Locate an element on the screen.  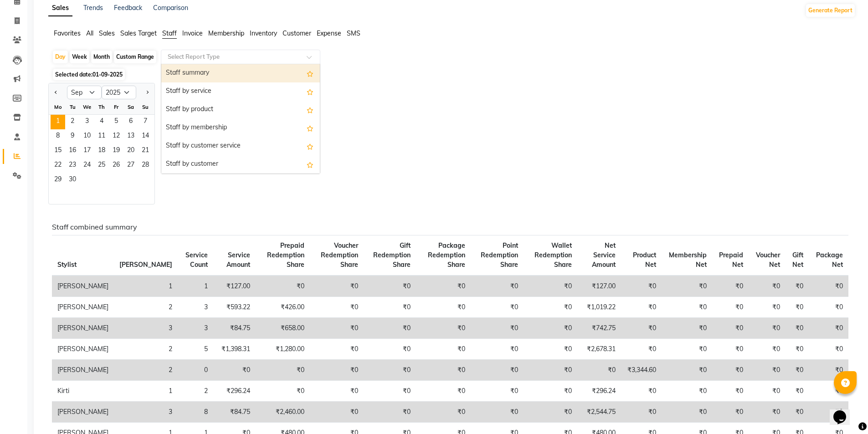
div: Tuesday, September 2, 2025 is located at coordinates (73, 122).